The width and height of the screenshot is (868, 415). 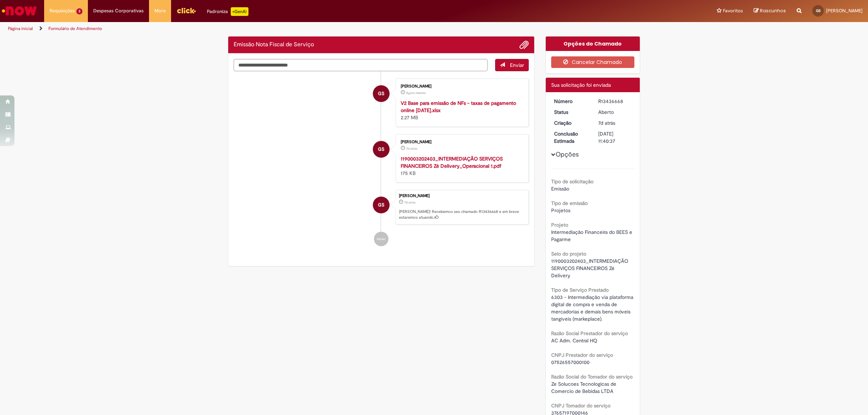 I want to click on span: Enviar, so click(x=517, y=65).